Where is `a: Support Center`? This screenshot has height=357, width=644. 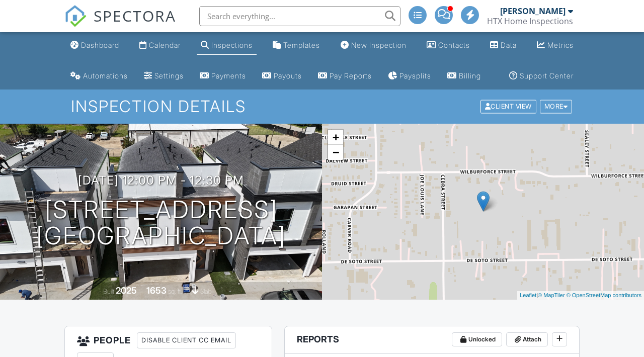 a: Support Center is located at coordinates (541, 76).